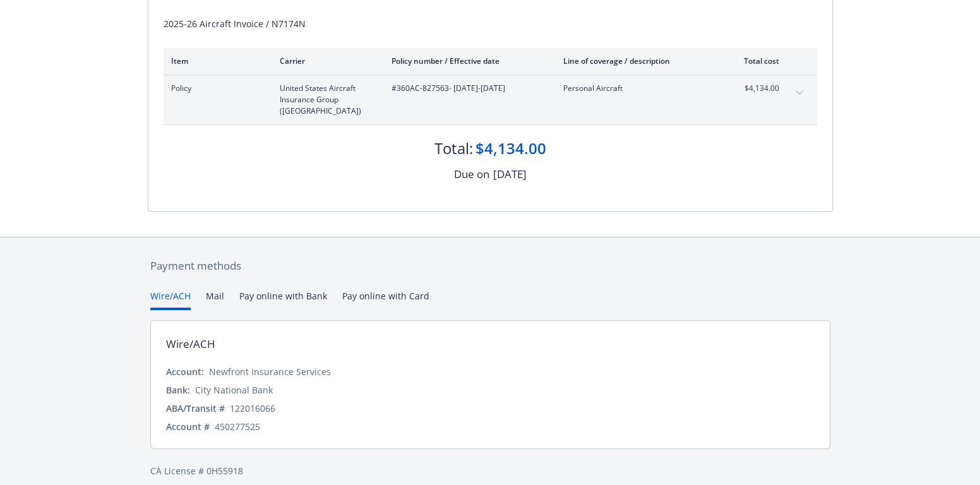  What do you see at coordinates (467, 61) in the screenshot?
I see `div: Policy number / Effective date` at bounding box center [467, 61].